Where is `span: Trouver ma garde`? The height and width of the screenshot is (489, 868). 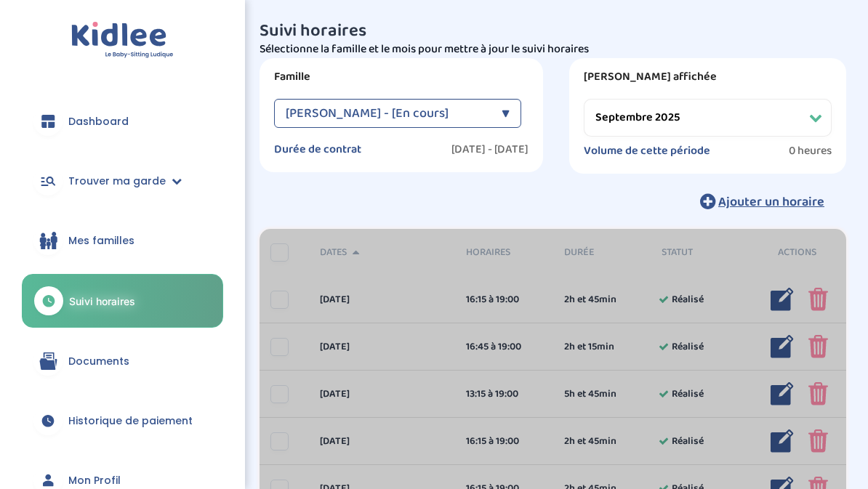
span: Trouver ma garde is located at coordinates (117, 181).